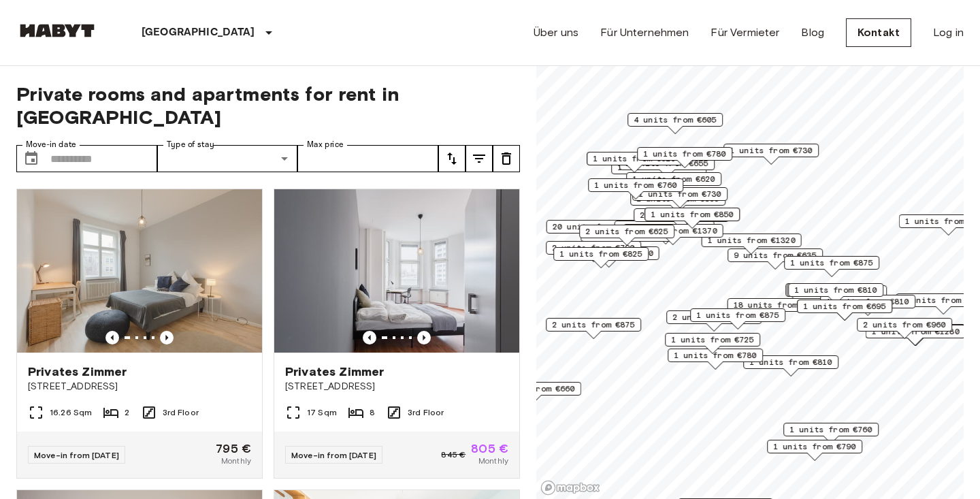 The width and height of the screenshot is (980, 499). I want to click on span: 1 units from €695, so click(845, 306).